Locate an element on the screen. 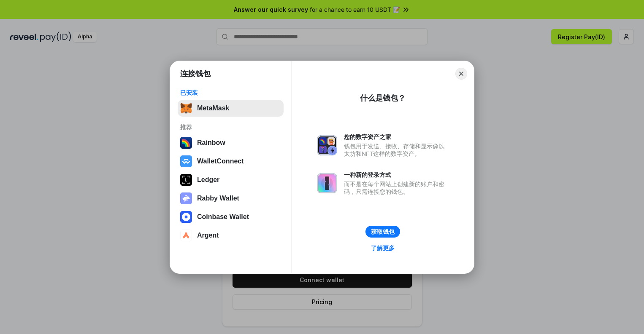 The image size is (644, 334). button: MetaMask is located at coordinates (231, 108).